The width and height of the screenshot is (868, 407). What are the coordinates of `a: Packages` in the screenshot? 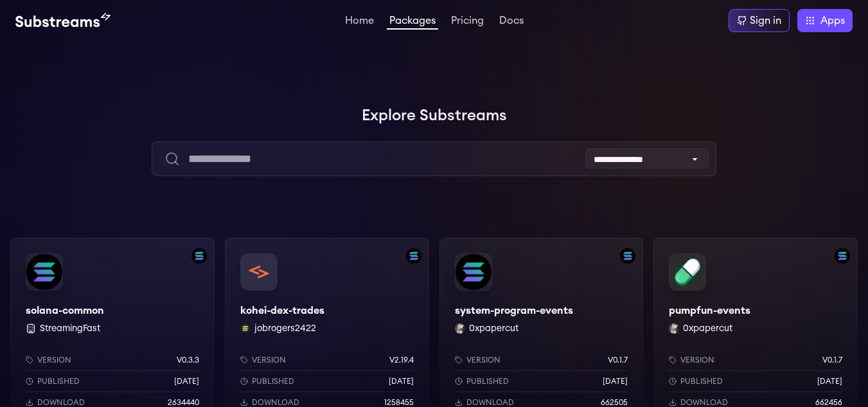 It's located at (413, 22).